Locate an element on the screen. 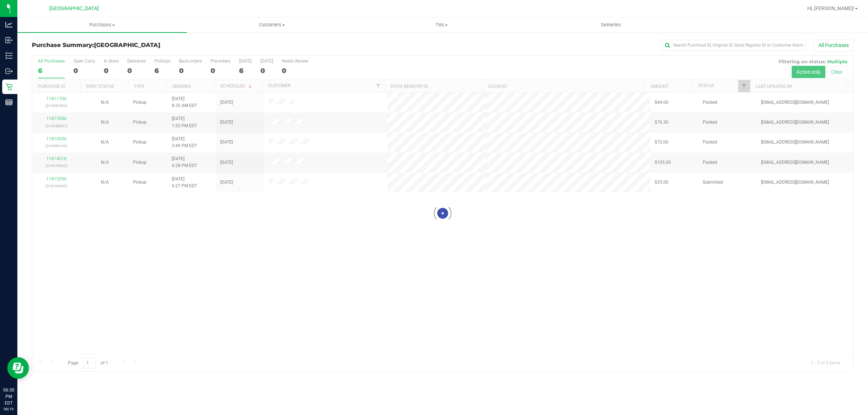 The height and width of the screenshot is (415, 868). p: 08/19 is located at coordinates (8, 409).